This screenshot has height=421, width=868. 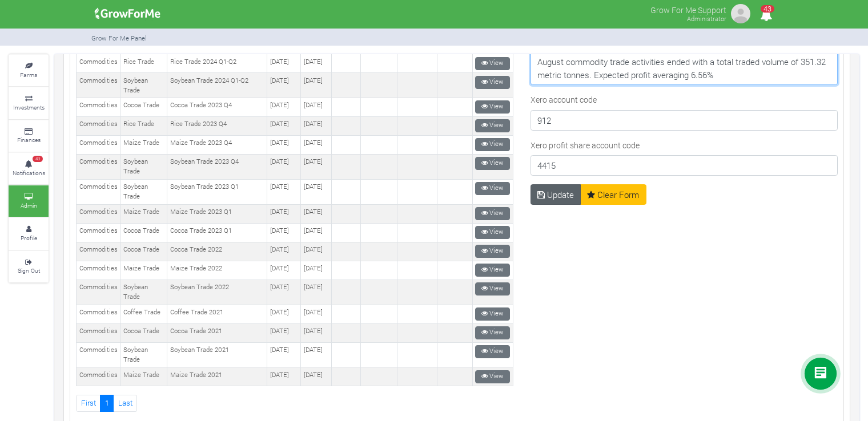 What do you see at coordinates (29, 140) in the screenshot?
I see `small: Finances` at bounding box center [29, 140].